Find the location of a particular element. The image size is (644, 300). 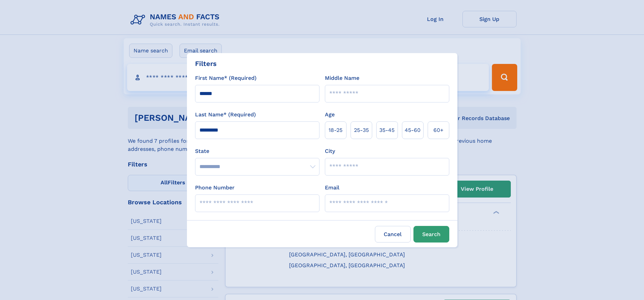

label: Phone Number is located at coordinates (215, 188).